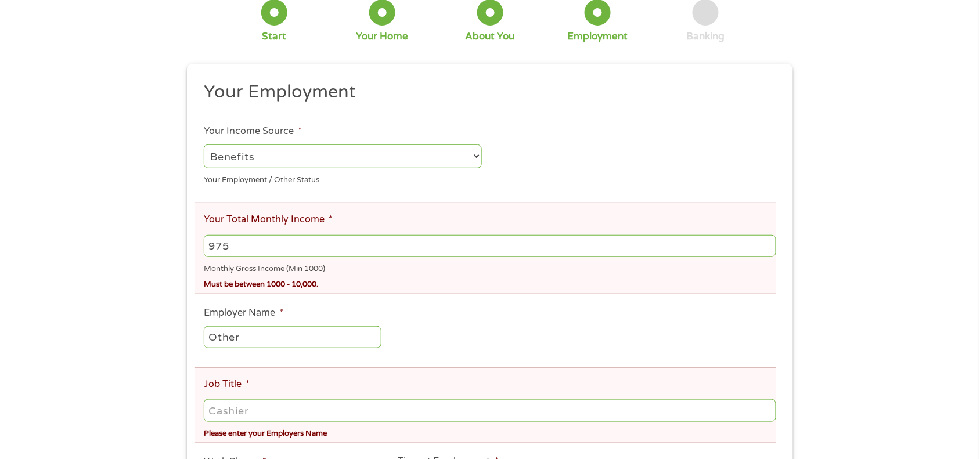 This screenshot has height=459, width=980. What do you see at coordinates (706, 37) in the screenshot?
I see `div: Banking` at bounding box center [706, 37].